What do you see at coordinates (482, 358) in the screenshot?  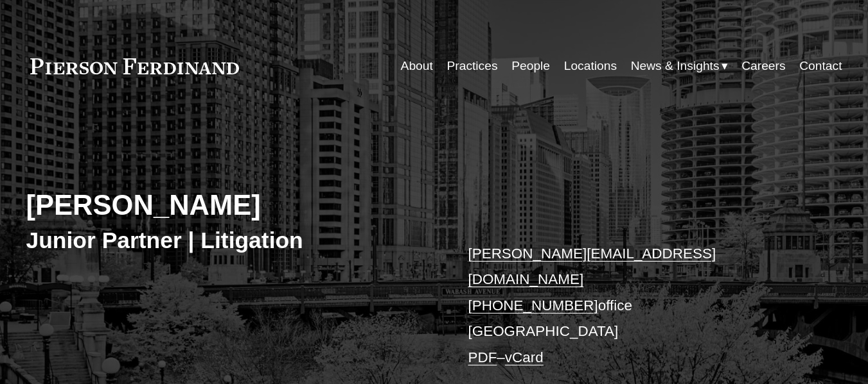 I see `a: PDF` at bounding box center [482, 358].